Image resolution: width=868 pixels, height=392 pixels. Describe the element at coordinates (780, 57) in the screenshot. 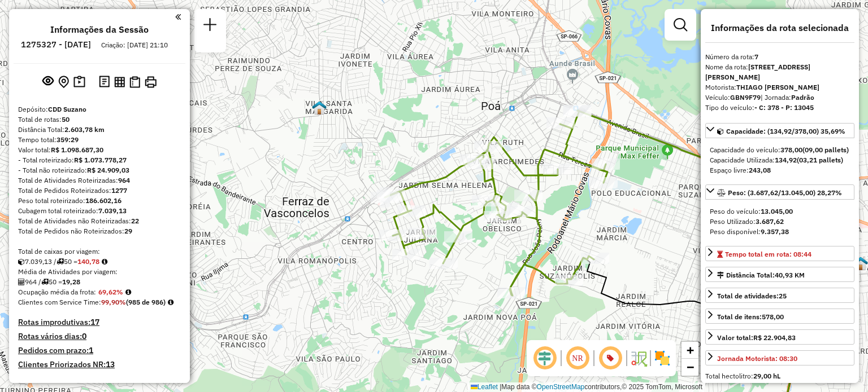

I see `div: Número da rota:` at that location.